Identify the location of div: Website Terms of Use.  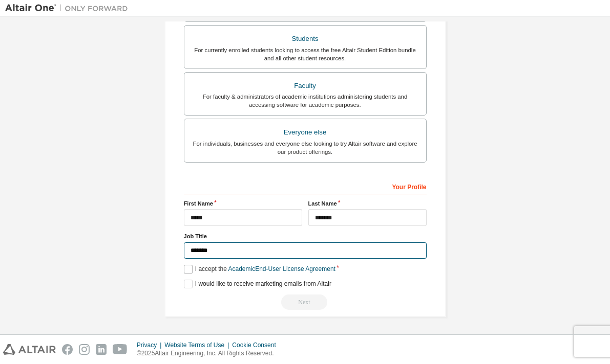
(198, 345).